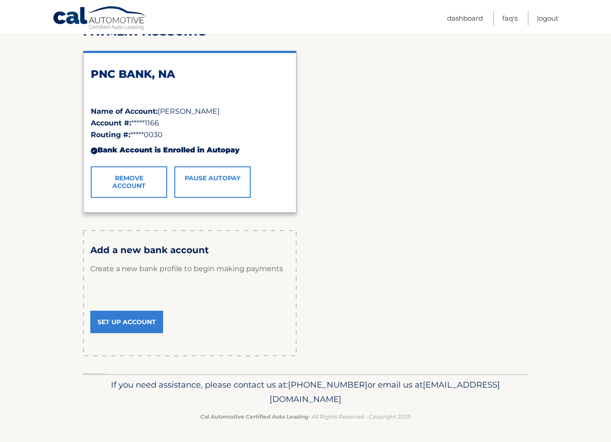 The image size is (611, 442). Describe the element at coordinates (129, 182) in the screenshot. I see `a: Remove Account` at that location.